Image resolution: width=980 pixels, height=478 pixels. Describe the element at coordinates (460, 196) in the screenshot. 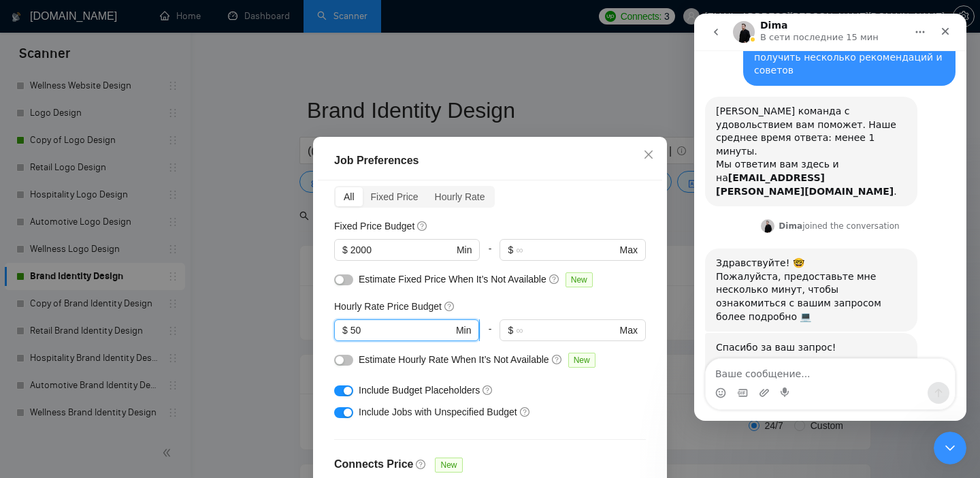

I see `div: Hourly Rate` at that location.